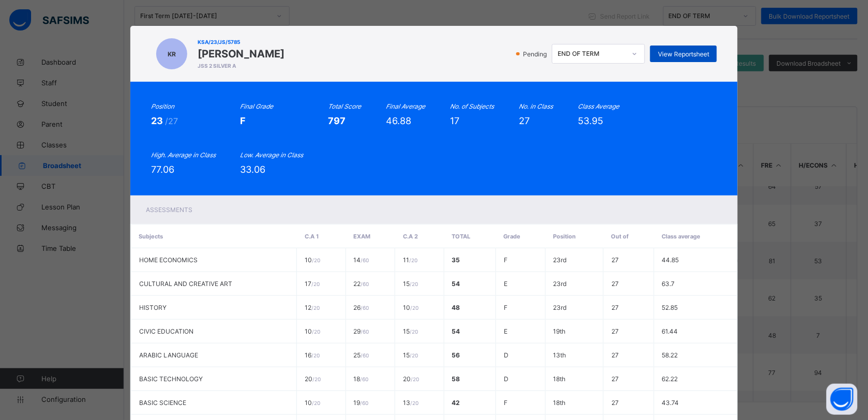 Image resolution: width=868 pixels, height=420 pixels. What do you see at coordinates (362, 259) in the screenshot?
I see `span: 14` at bounding box center [362, 259].